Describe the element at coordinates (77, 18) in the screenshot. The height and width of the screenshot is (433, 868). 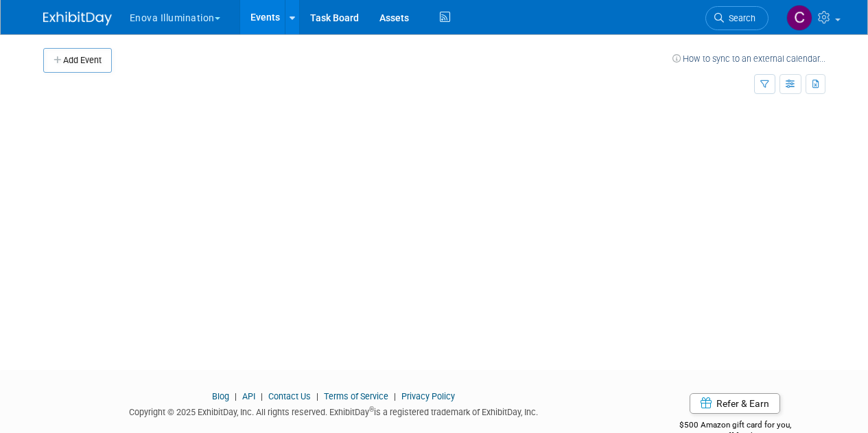
I see `img: ExhibitDay` at that location.